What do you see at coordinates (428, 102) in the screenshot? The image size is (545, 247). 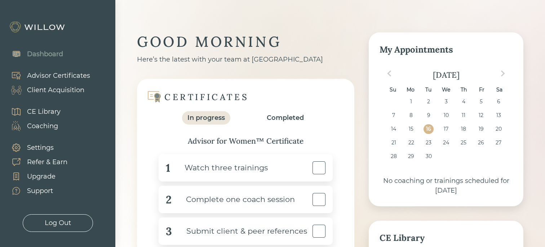 I see `div: Choose Tuesday, September 2nd, 2025` at bounding box center [428, 102].